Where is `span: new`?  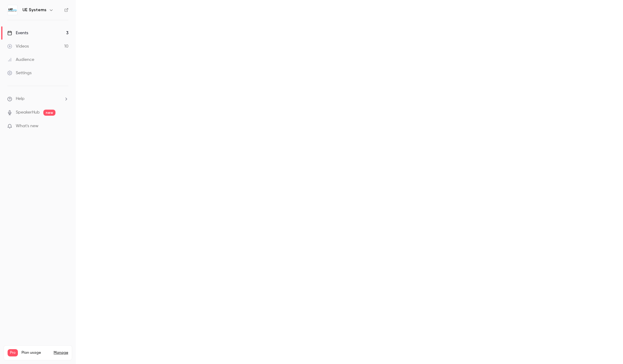 span: new is located at coordinates (49, 113).